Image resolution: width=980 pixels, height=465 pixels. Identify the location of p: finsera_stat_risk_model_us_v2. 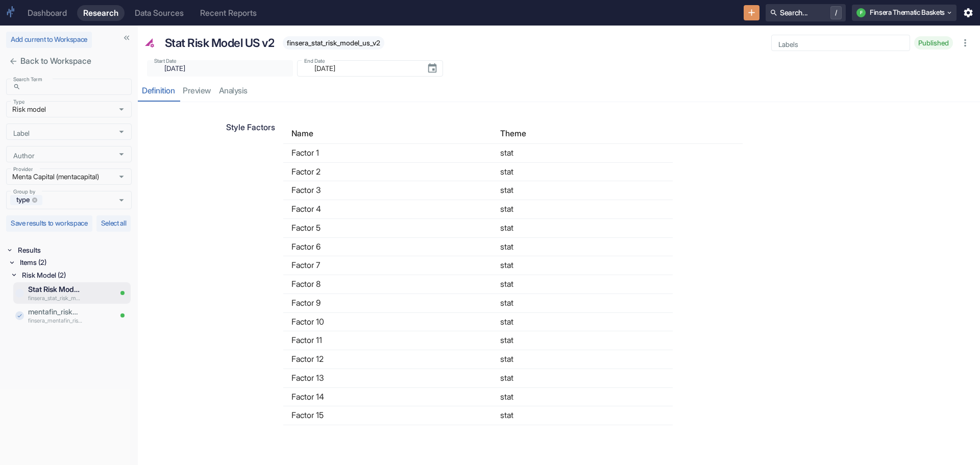
(56, 298).